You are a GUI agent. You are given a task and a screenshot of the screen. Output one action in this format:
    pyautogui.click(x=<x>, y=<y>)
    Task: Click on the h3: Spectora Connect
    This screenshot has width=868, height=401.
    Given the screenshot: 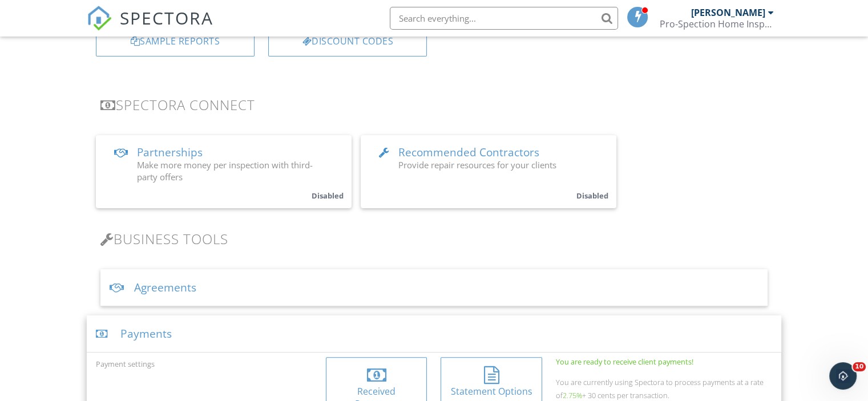 What is the action you would take?
    pyautogui.click(x=434, y=104)
    